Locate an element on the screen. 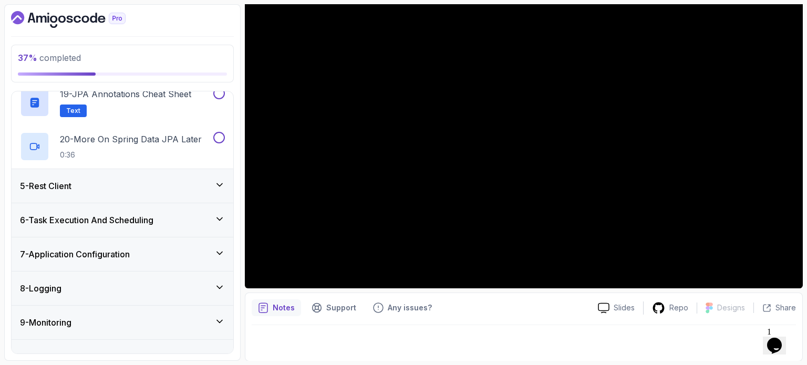 This screenshot has width=807, height=365. p: Repo is located at coordinates (679, 308).